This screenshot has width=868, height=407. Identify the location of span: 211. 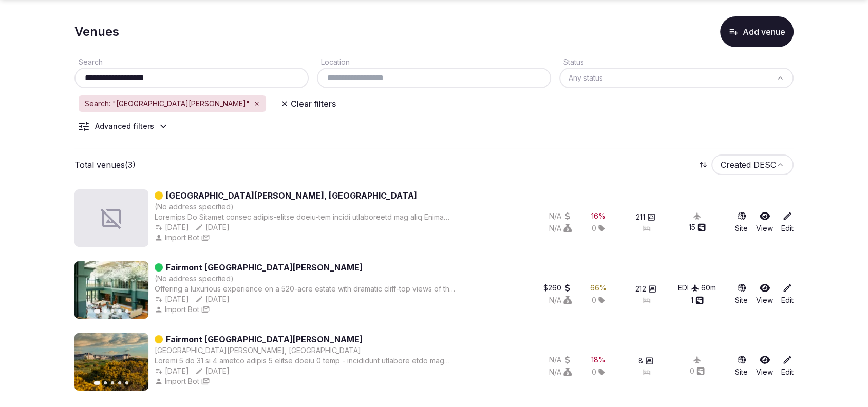
(640, 217).